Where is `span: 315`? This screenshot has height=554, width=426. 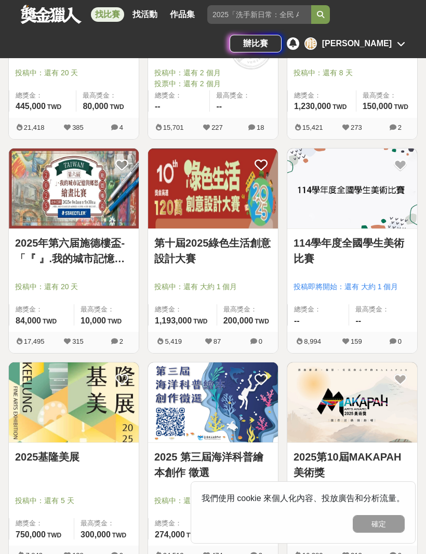
span: 315 is located at coordinates (78, 341).